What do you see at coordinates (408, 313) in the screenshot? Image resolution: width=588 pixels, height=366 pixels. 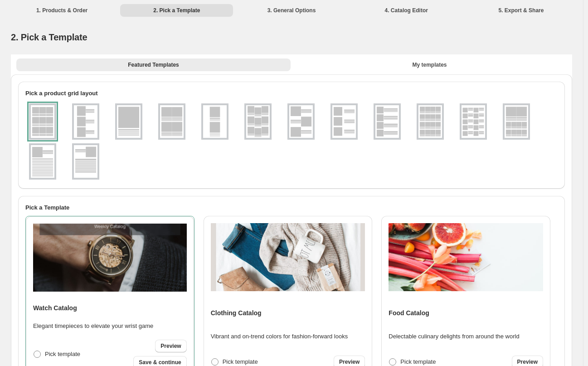 I see `h4: Food Catalog` at bounding box center [408, 313].